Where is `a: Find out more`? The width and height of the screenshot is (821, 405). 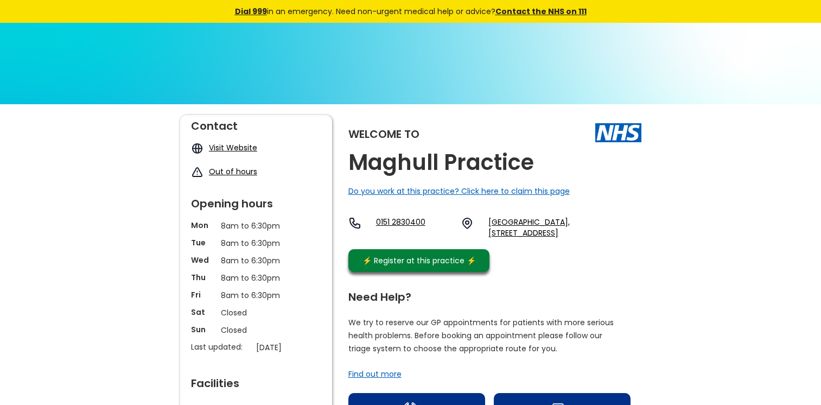 a: Find out more is located at coordinates (375, 374).